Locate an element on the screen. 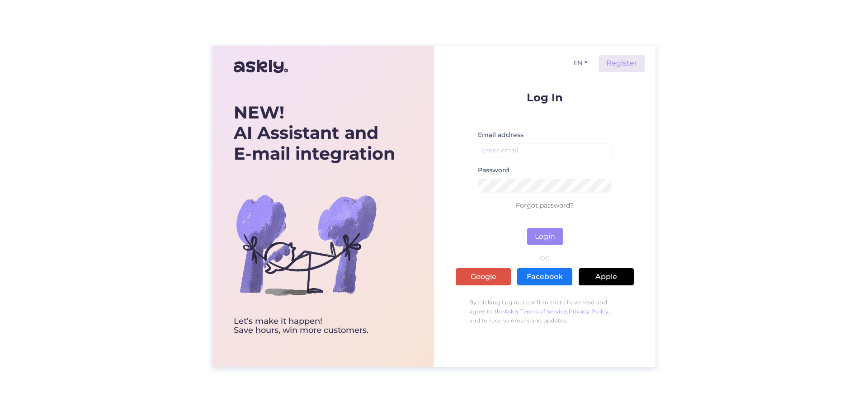 This screenshot has width=868, height=412. div: AI Assistant and E-mail integration is located at coordinates (314, 133).